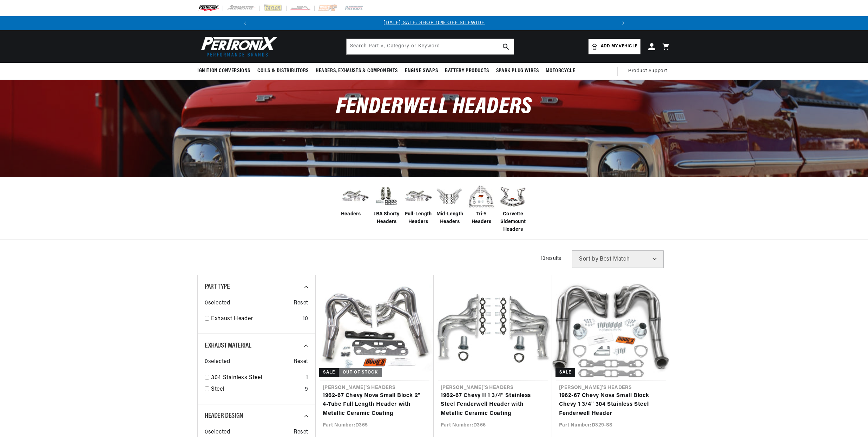 This screenshot has height=437, width=868. What do you see at coordinates (551, 259) in the screenshot?
I see `span: 10 results` at bounding box center [551, 259].